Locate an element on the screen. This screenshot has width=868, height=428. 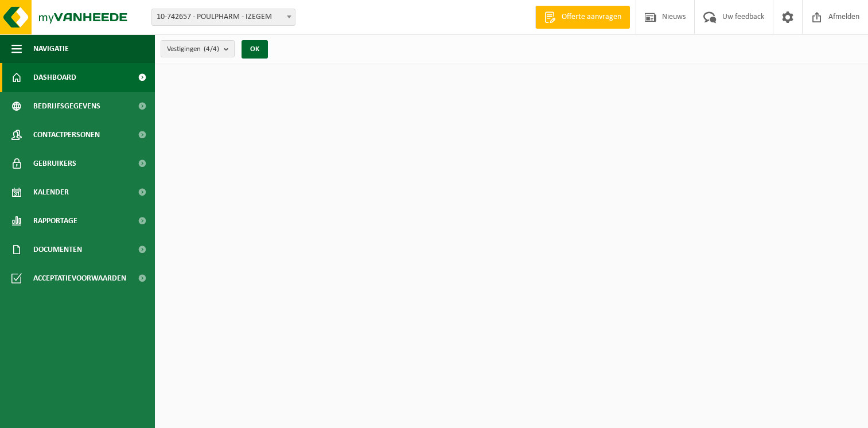
span: Acceptatievoorwaarden is located at coordinates (80, 278).